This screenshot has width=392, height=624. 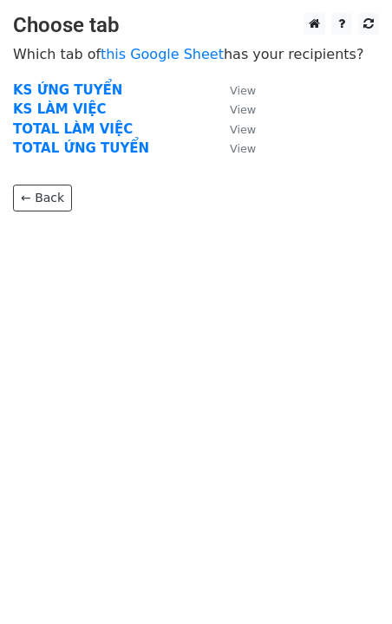 What do you see at coordinates (59, 109) in the screenshot?
I see `strong: KS LÀM VIỆC` at bounding box center [59, 109].